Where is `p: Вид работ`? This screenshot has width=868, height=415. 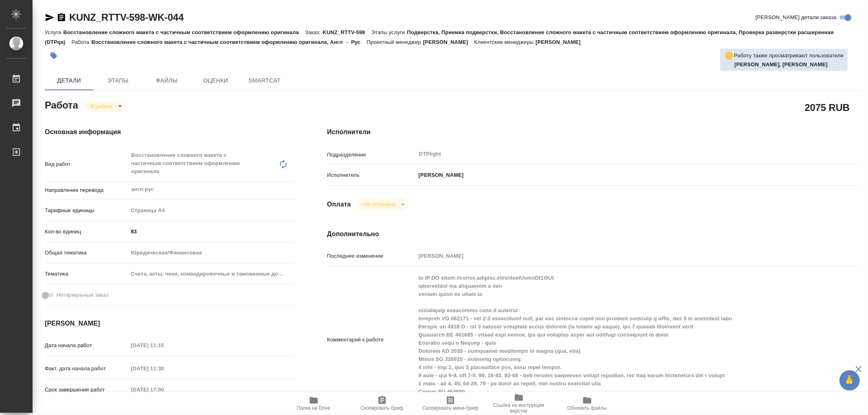
p: Вид работ is located at coordinates (86, 164).